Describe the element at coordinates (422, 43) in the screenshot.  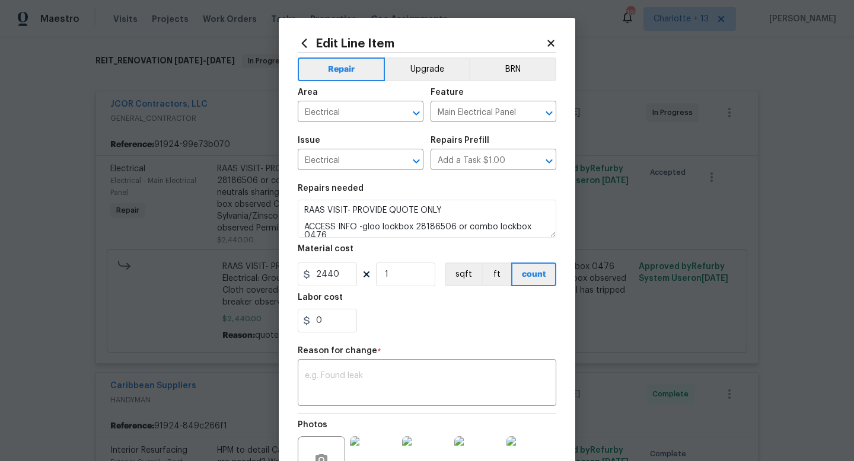
I see `h2: Edit Line Item` at that location.